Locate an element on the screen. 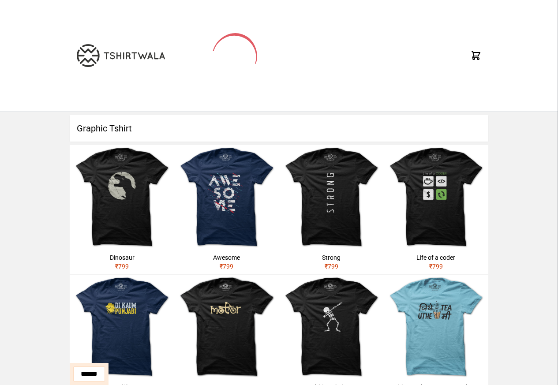 The image size is (558, 385). img: shera-di-kaum-punjabi-1.jpg is located at coordinates (122, 327).